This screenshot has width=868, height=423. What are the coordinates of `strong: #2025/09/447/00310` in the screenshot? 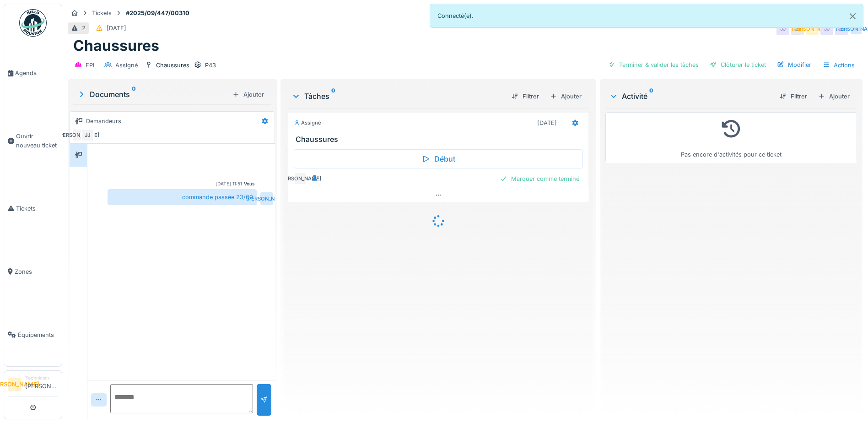 It's located at (157, 13).